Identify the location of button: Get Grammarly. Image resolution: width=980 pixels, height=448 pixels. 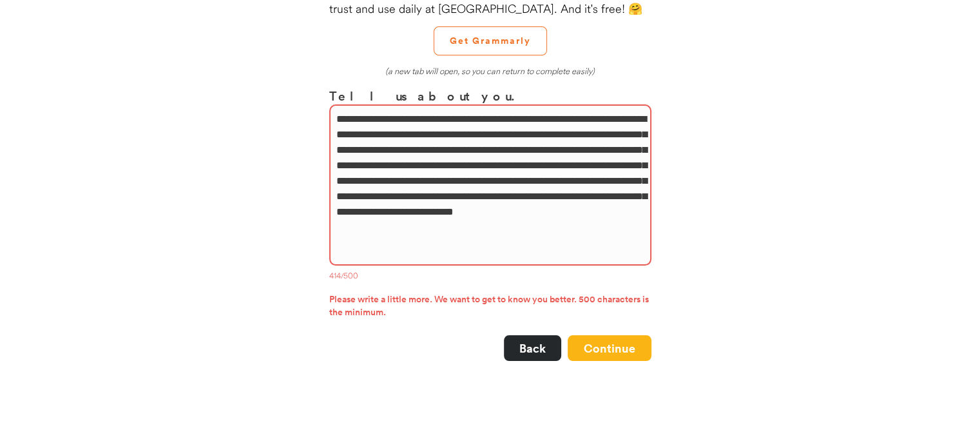
(491, 40).